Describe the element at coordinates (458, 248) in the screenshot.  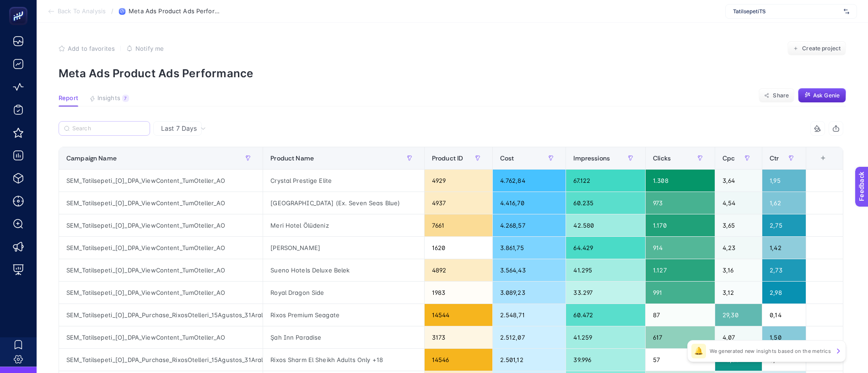
I see `div: 1620` at that location.